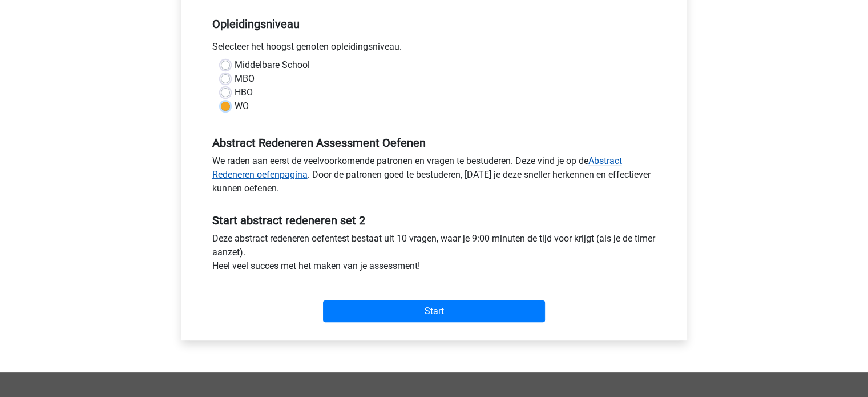 The height and width of the screenshot is (397, 868). What do you see at coordinates (245, 78) in the screenshot?
I see `label: MBO` at bounding box center [245, 78].